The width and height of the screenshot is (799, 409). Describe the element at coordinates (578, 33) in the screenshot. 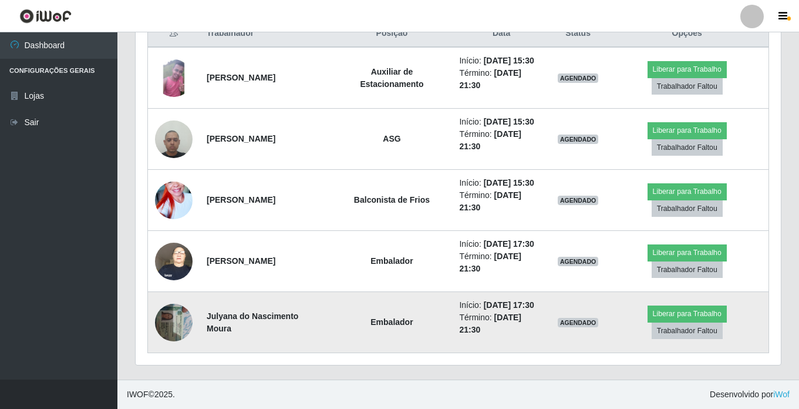

I see `th: Status` at that location.